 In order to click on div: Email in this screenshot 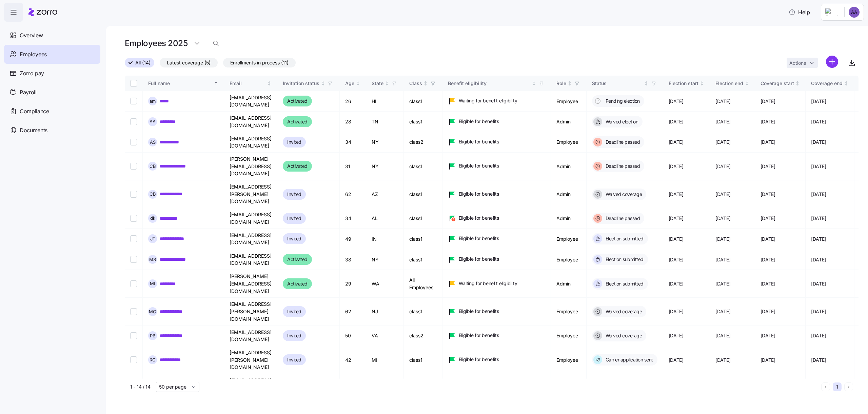, I will do `click(248, 84)`.